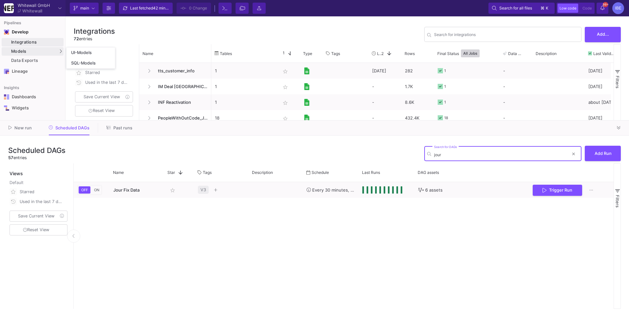 This screenshot has width=629, height=317. What do you see at coordinates (69, 128) in the screenshot?
I see `button: Scheduled DAGs` at bounding box center [69, 128].